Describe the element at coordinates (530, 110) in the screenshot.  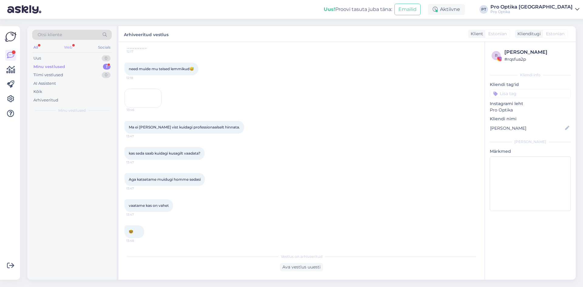
I see `p: Pro Optika` at that location.